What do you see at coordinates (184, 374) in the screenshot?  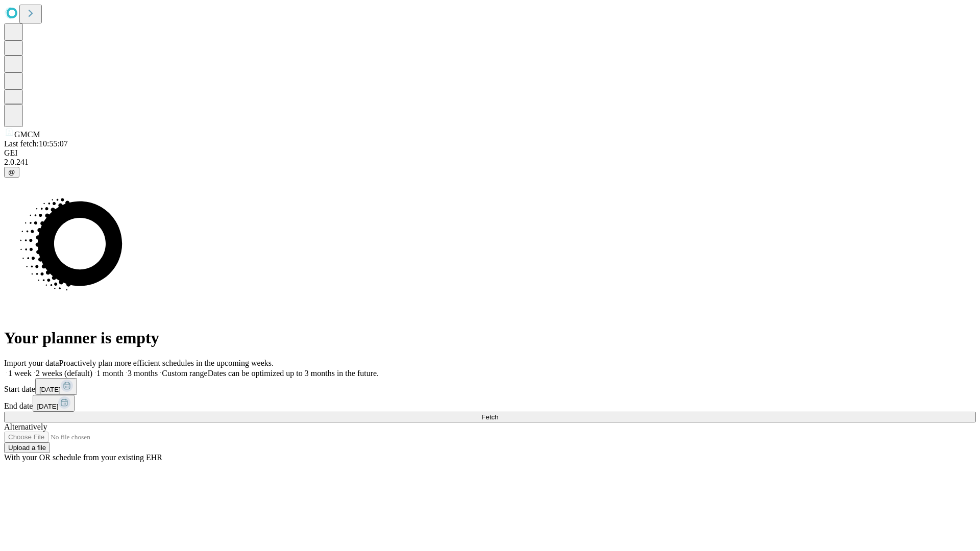 I see `span: Custom range` at bounding box center [184, 374].